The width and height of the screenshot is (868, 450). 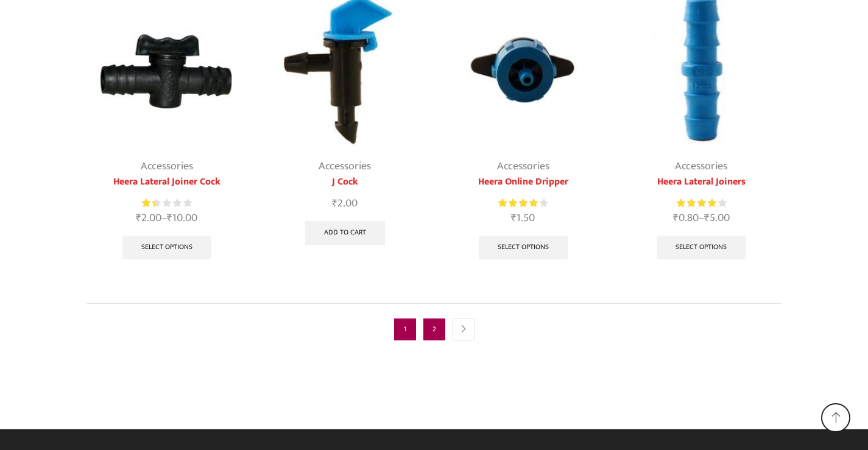 What do you see at coordinates (434, 329) in the screenshot?
I see `nav: Product Pagination` at bounding box center [434, 329].